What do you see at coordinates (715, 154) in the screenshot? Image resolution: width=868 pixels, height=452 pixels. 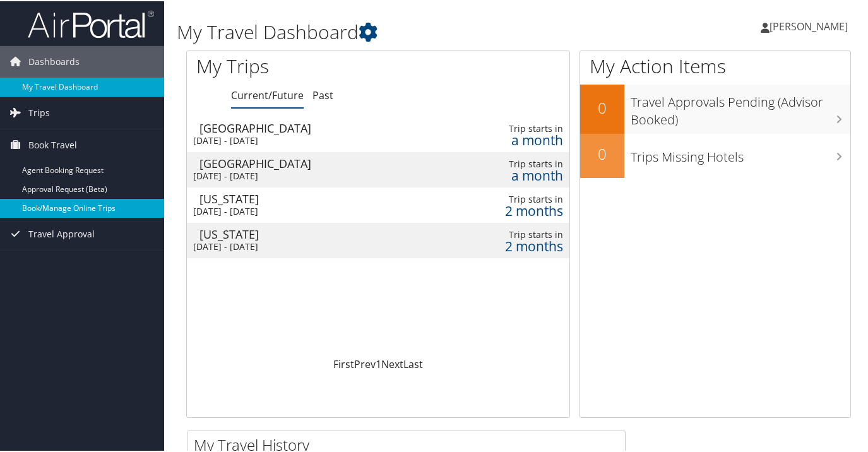 I see `a: 0Trips Missing Hotels` at bounding box center [715, 154].